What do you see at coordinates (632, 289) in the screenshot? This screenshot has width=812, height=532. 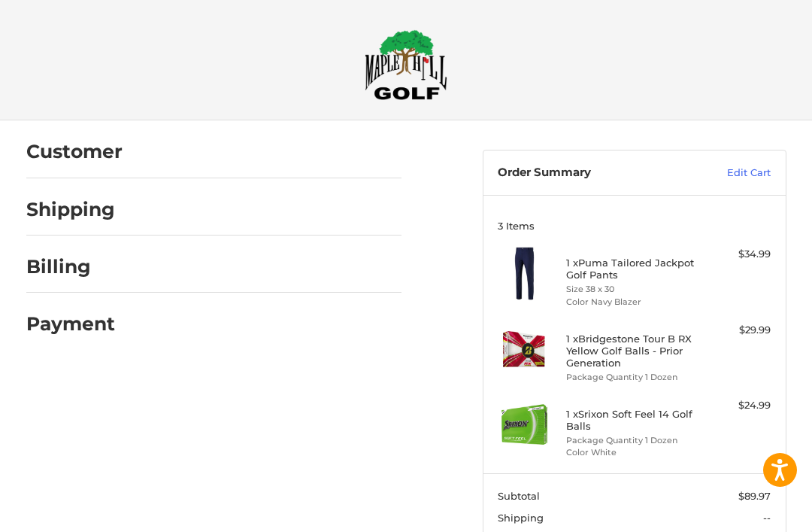 I see `li: Size 38 x 30` at bounding box center [632, 289].